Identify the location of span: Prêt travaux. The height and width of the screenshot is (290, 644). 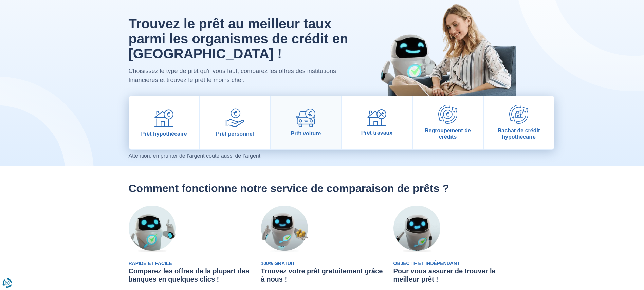
(377, 133).